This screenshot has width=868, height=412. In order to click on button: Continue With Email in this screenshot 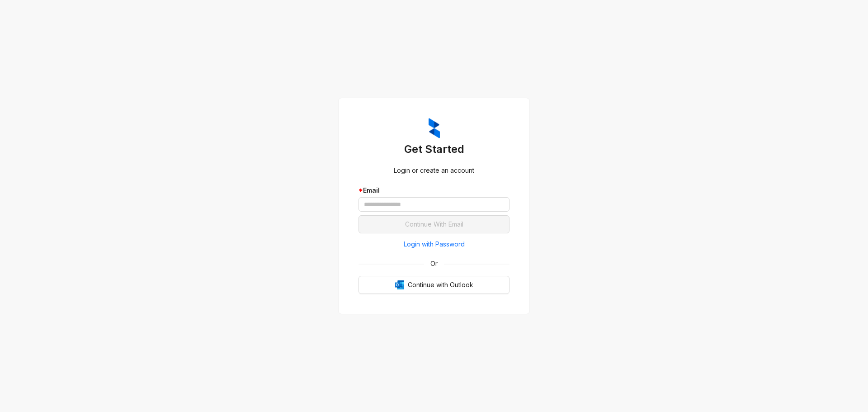, I will do `click(434, 224)`.